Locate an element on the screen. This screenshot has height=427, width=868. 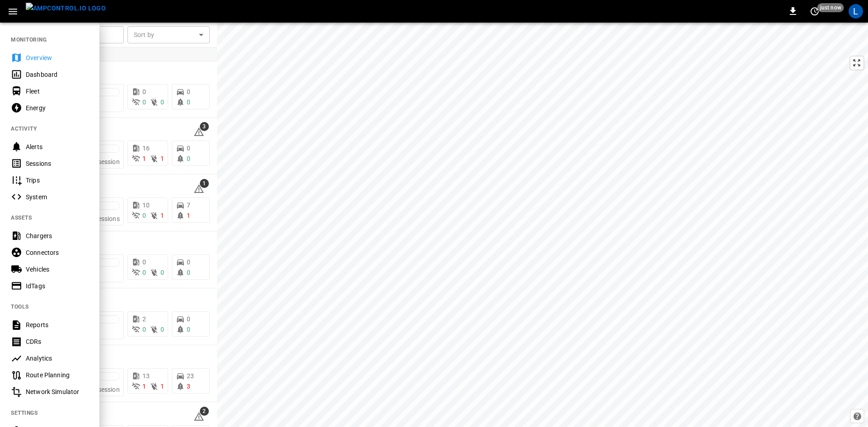
div: Network Simulator is located at coordinates (57, 391).